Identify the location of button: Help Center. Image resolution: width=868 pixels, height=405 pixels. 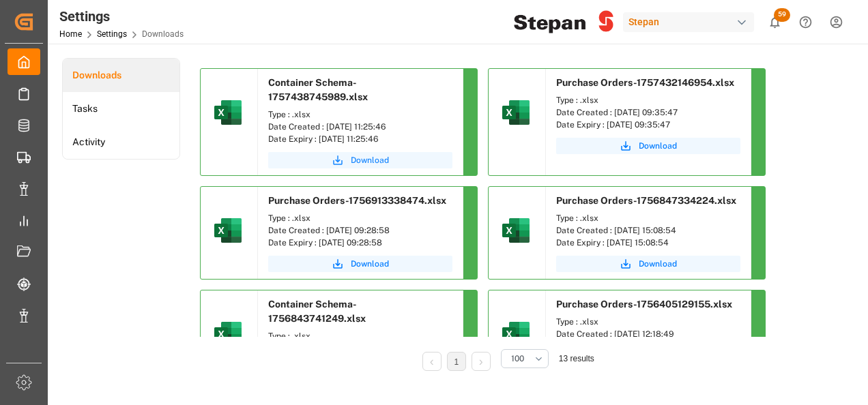
(805, 22).